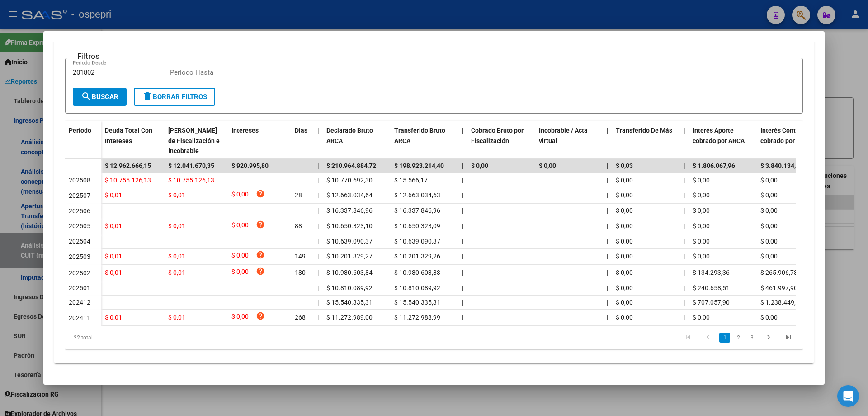 Image resolution: width=868 pixels, height=416 pixels. What do you see at coordinates (196, 141) in the screenshot?
I see `datatable-header-cell: Deuda Bruta Neto de Fiscalización e Incobrable` at bounding box center [196, 141].